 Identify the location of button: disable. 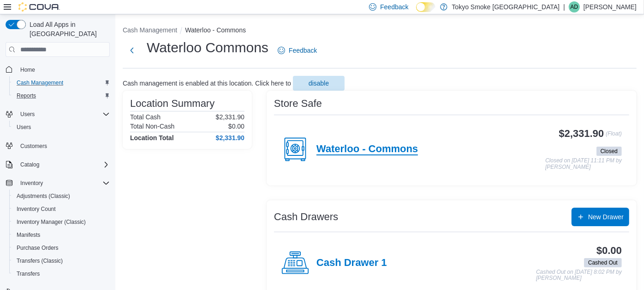
(319, 83).